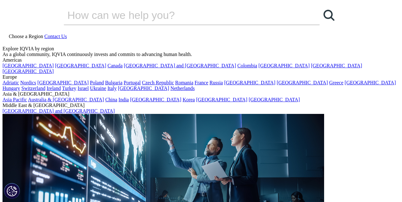 The width and height of the screenshot is (402, 202). I want to click on a: Hungary, so click(11, 88).